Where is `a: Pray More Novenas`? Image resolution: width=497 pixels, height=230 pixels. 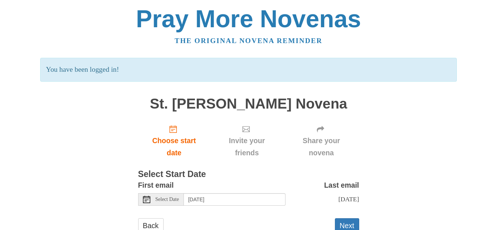
a: Pray More Novenas is located at coordinates (248, 19).